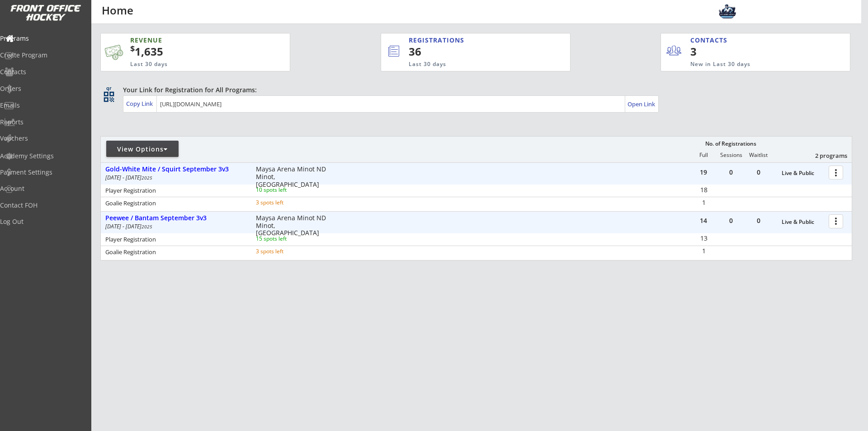  I want to click on div: 19, so click(704, 173).